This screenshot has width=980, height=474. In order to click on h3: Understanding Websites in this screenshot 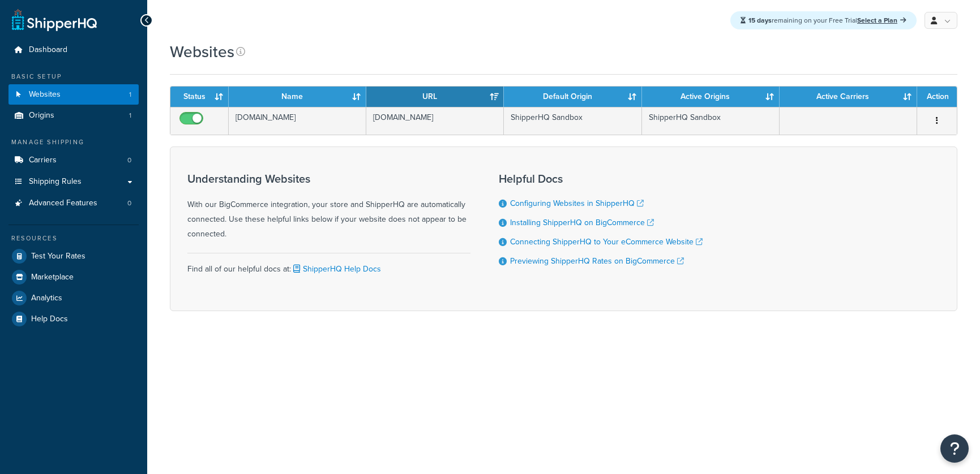, I will do `click(329, 179)`.